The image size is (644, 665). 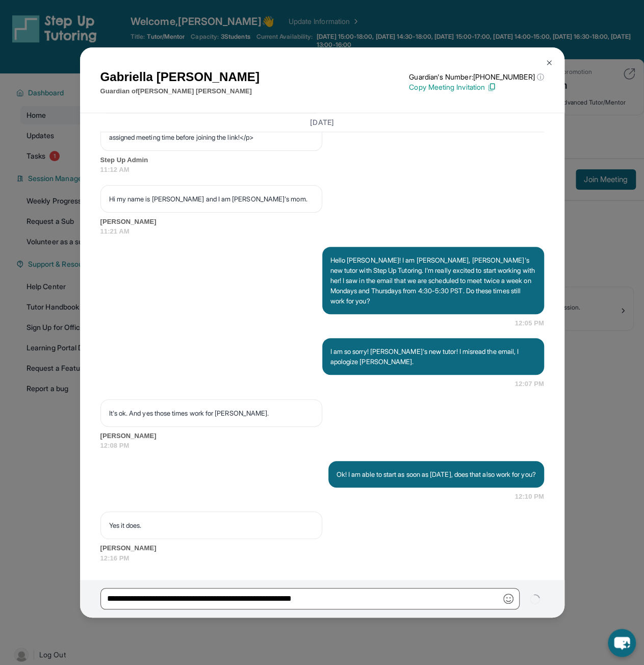 I want to click on p: Yes it does., so click(x=211, y=526).